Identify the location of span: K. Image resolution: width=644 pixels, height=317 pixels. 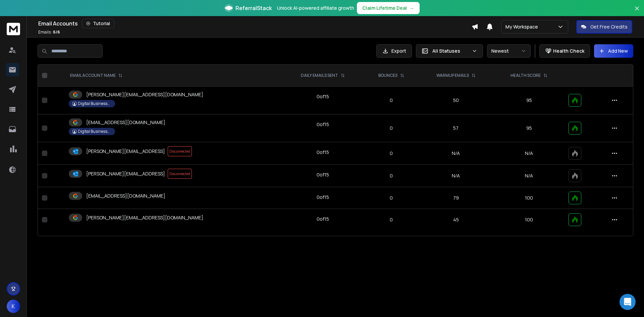
(14, 306).